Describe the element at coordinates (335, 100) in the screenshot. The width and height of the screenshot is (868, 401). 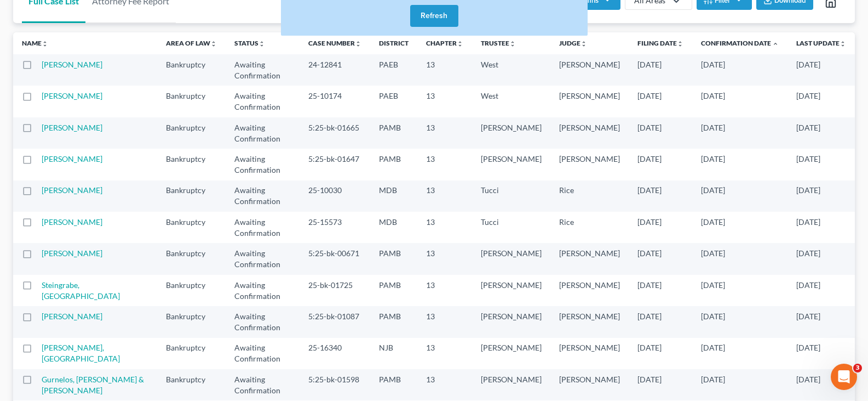
I see `td: 25-10174` at that location.